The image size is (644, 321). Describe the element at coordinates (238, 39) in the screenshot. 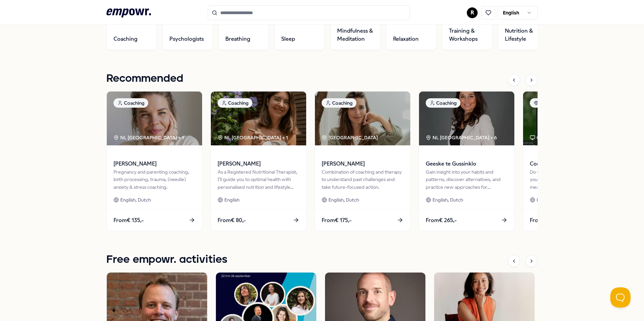

I see `span: Breathing` at that location.